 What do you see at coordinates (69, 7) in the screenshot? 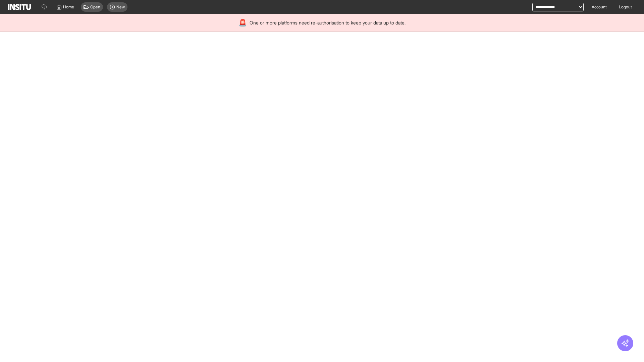
I see `span: Home` at bounding box center [69, 7].